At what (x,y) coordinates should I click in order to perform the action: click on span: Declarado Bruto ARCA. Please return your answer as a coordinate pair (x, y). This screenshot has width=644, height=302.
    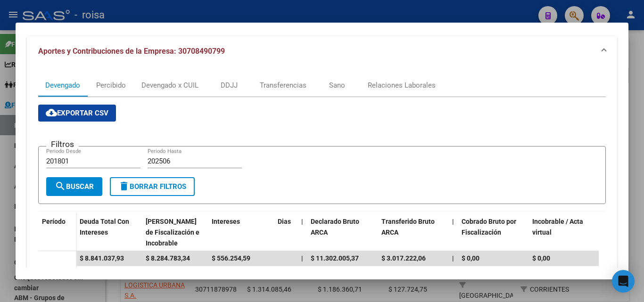
    Looking at the image, I should click on (335, 227).